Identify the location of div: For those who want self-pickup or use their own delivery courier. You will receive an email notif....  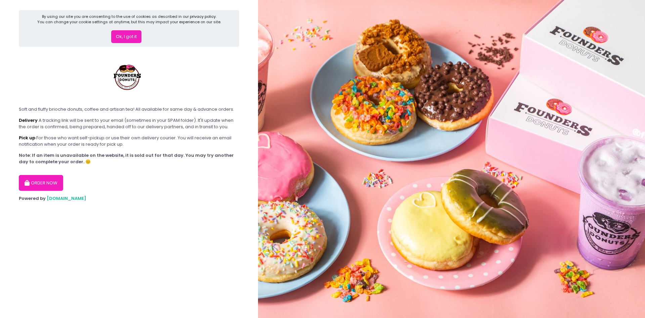
(129, 141).